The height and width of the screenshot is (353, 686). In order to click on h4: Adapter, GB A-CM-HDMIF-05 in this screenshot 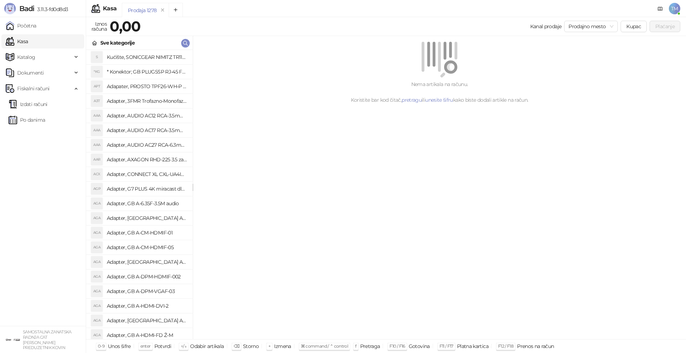, I will do `click(147, 248)`.